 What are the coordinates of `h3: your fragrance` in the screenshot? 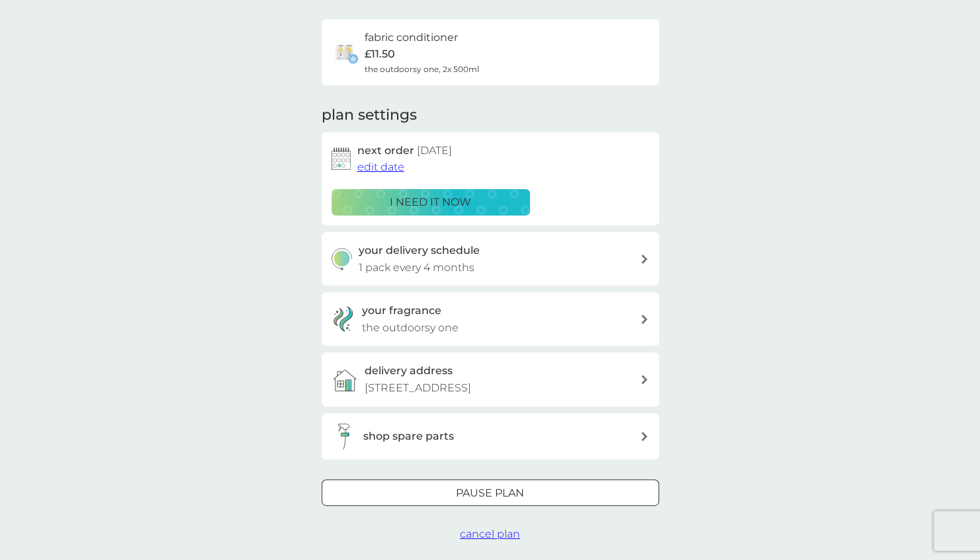 It's located at (401, 311).